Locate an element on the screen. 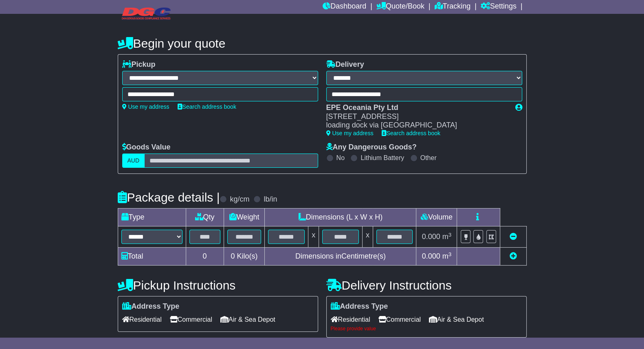 This screenshot has width=644, height=349. h4: Package details | is located at coordinates (169, 197).